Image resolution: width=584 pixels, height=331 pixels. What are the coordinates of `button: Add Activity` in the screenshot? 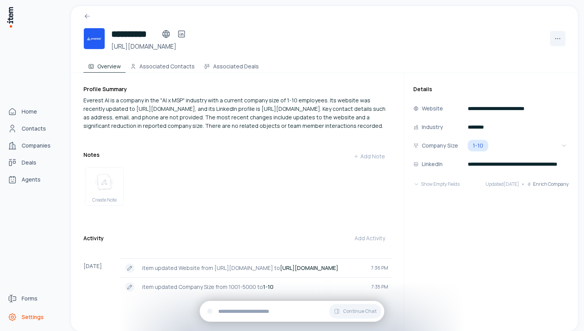 It's located at (370, 238).